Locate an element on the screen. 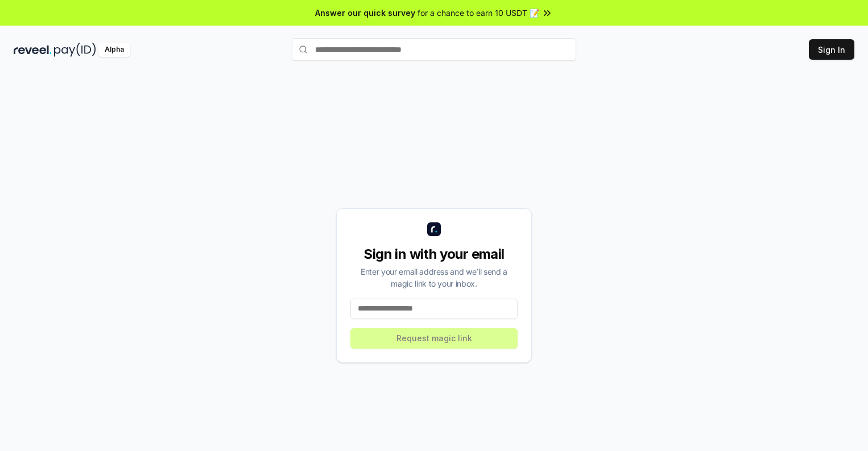 The image size is (868, 451). span: Answer our quick survey is located at coordinates (365, 13).